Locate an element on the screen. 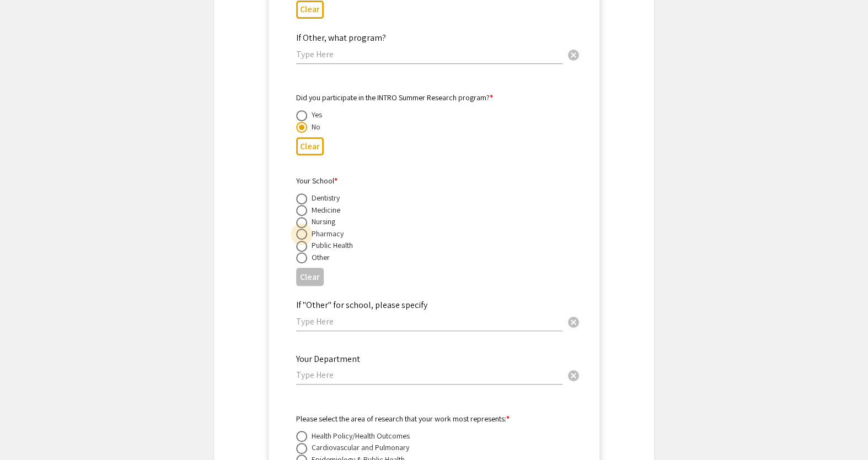 This screenshot has width=868, height=460. div: Health Policy/Health Outcomes is located at coordinates (361, 436).